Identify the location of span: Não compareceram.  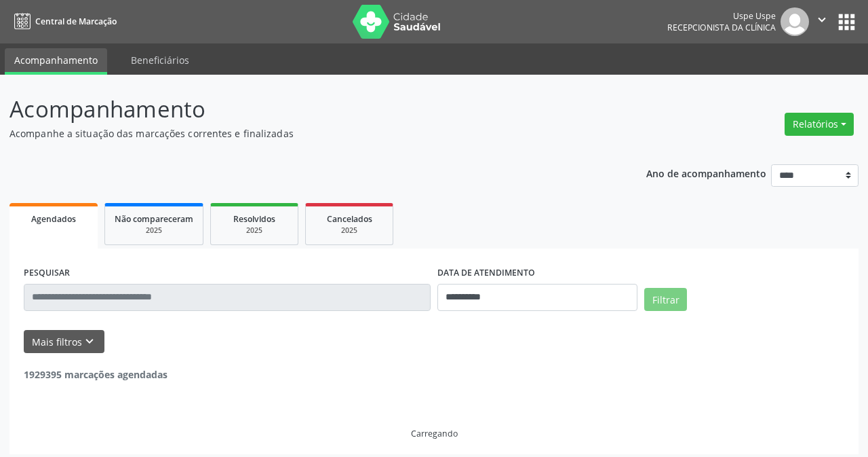
(154, 219).